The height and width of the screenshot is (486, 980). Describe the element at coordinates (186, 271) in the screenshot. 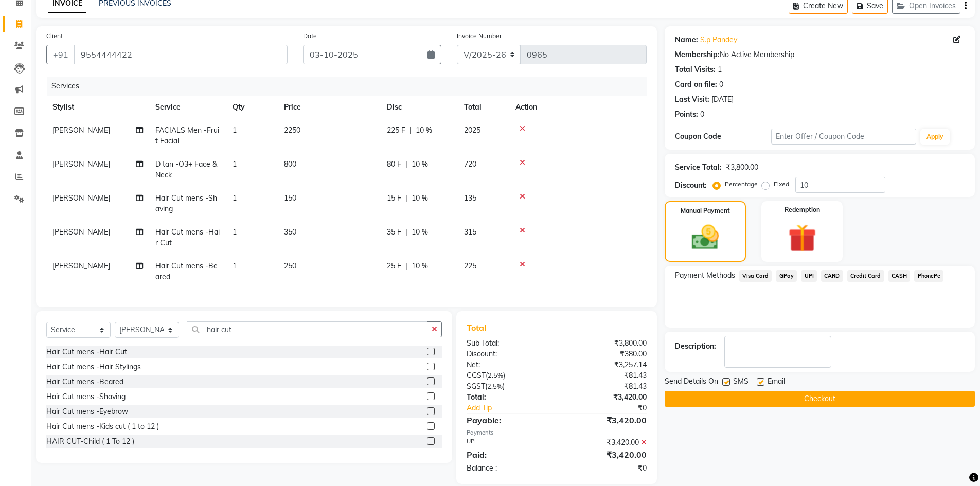

I see `span: Hair Cut mens -Beared` at that location.